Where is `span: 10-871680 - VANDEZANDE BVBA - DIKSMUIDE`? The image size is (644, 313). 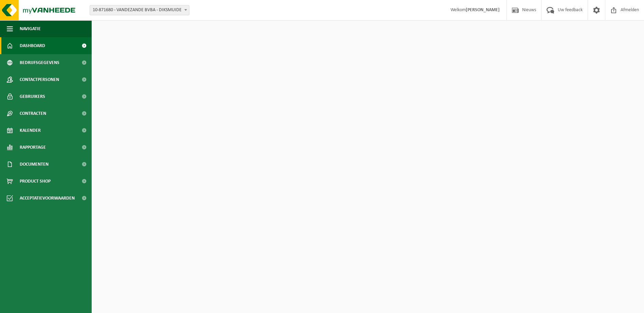 span: 10-871680 - VANDEZANDE BVBA - DIKSMUIDE is located at coordinates (139, 10).